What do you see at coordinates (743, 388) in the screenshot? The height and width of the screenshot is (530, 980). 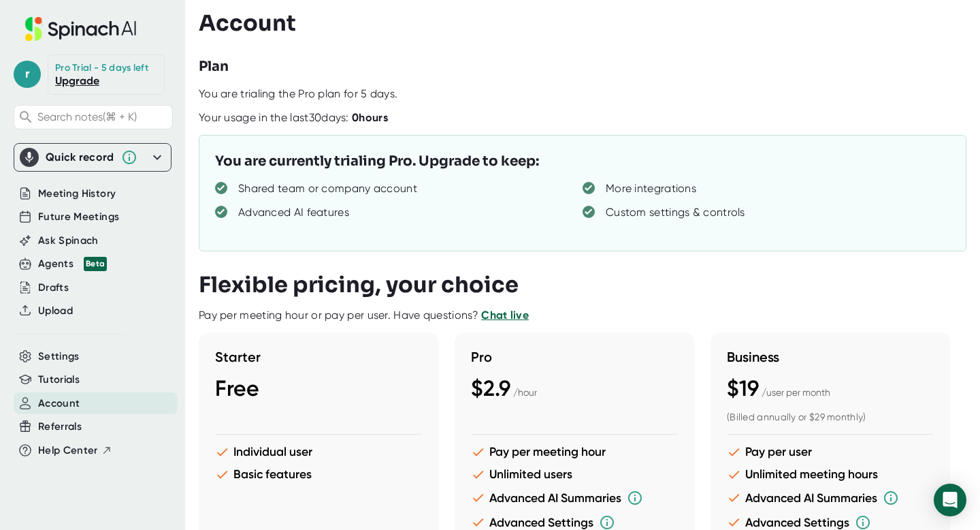 I see `span: $19` at bounding box center [743, 388].